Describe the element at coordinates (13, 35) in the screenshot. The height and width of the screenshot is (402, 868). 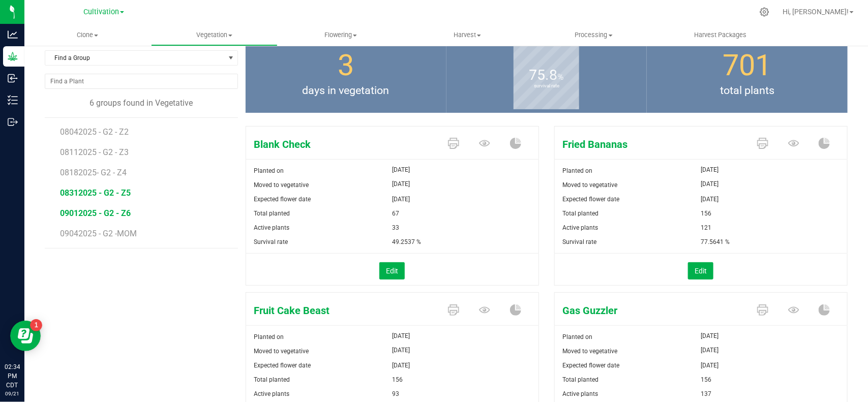
I see `inline-svg: Analytics` at that location.